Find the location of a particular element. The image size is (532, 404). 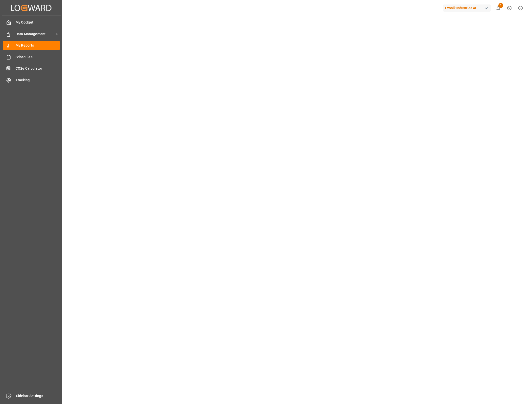

button: show 1 new notifications is located at coordinates (498, 8).